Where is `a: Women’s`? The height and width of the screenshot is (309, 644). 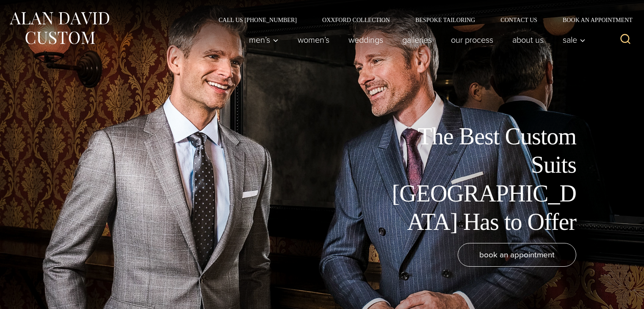 a: Women’s is located at coordinates (314, 40).